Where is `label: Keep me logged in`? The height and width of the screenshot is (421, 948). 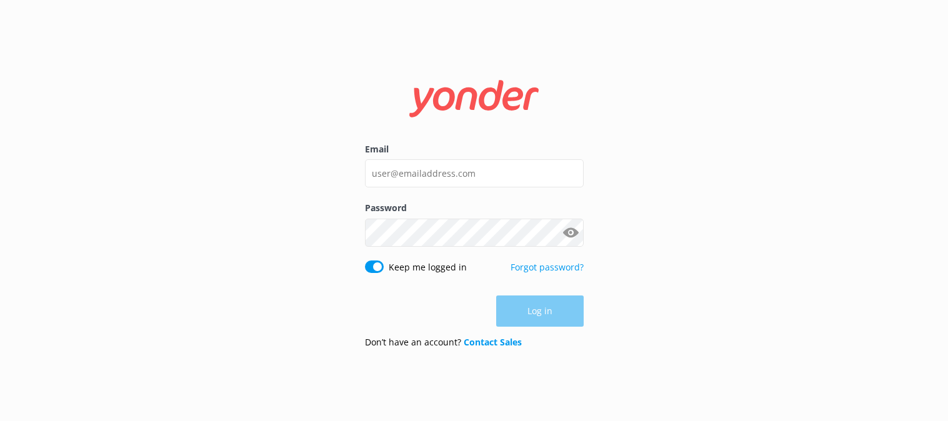 label: Keep me logged in is located at coordinates (427, 267).